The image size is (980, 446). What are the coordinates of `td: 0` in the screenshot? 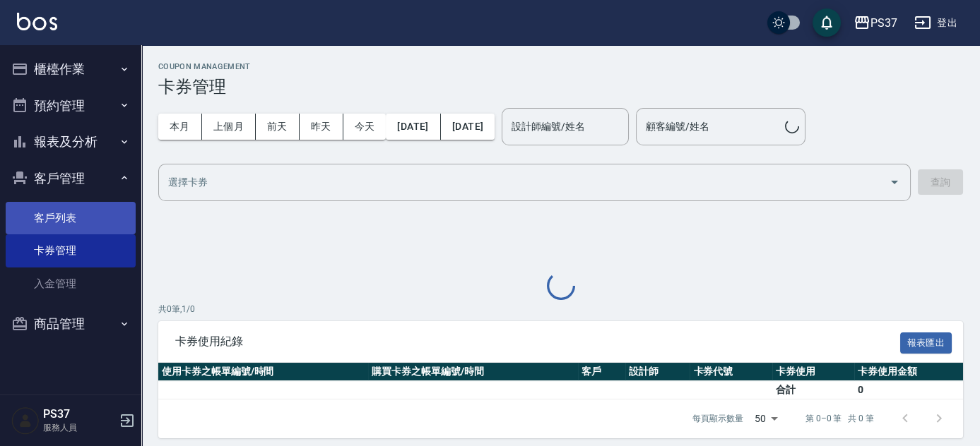 It's located at (912, 390).